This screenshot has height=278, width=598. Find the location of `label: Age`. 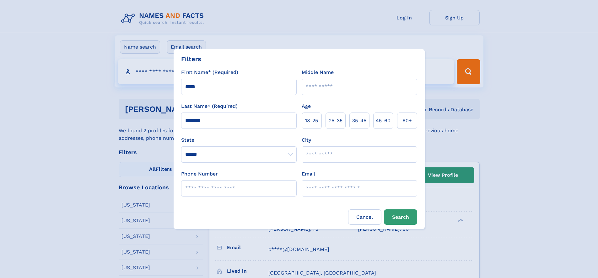

label: Age is located at coordinates (306, 106).